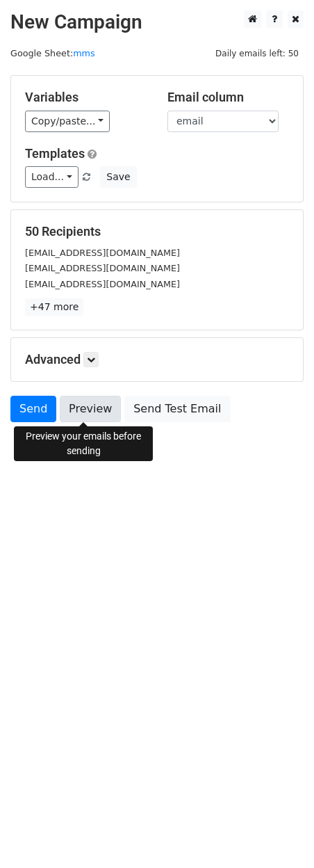 This screenshot has height=868, width=314. Describe the element at coordinates (228, 97) in the screenshot. I see `h5: Email column` at that location.